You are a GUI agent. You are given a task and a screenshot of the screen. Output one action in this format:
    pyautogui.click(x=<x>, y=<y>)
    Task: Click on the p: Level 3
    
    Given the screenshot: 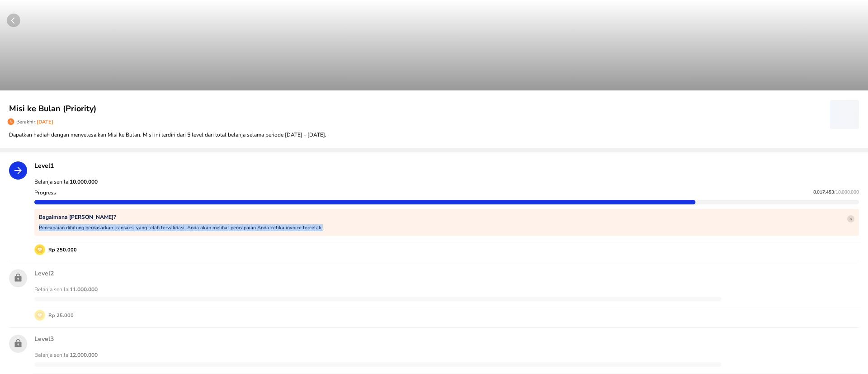 What is the action you would take?
    pyautogui.click(x=447, y=339)
    